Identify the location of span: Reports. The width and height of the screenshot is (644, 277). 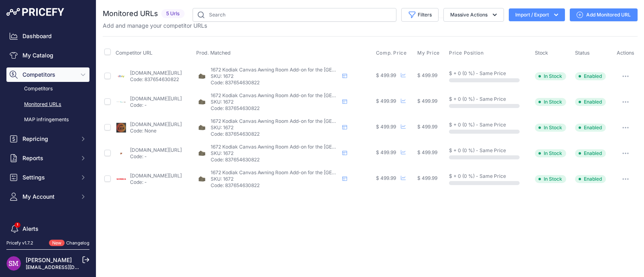
(49, 158).